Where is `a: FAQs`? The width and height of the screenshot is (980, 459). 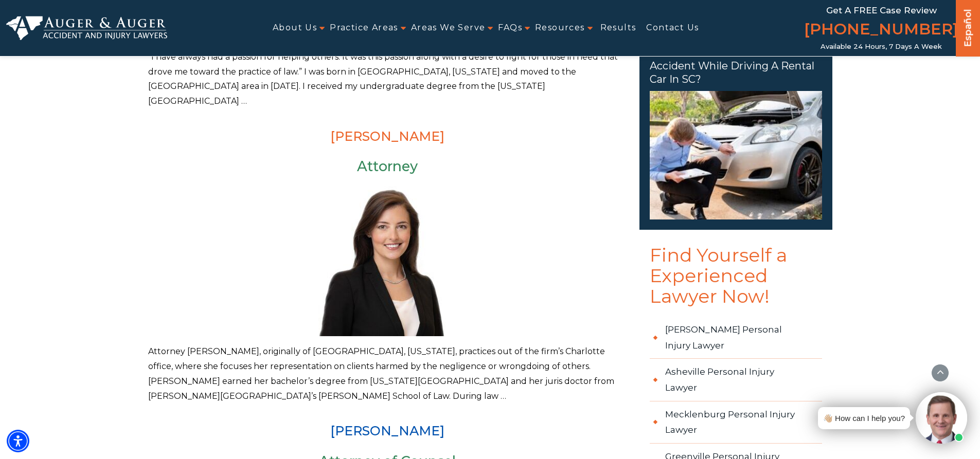
a: FAQs is located at coordinates (510, 28).